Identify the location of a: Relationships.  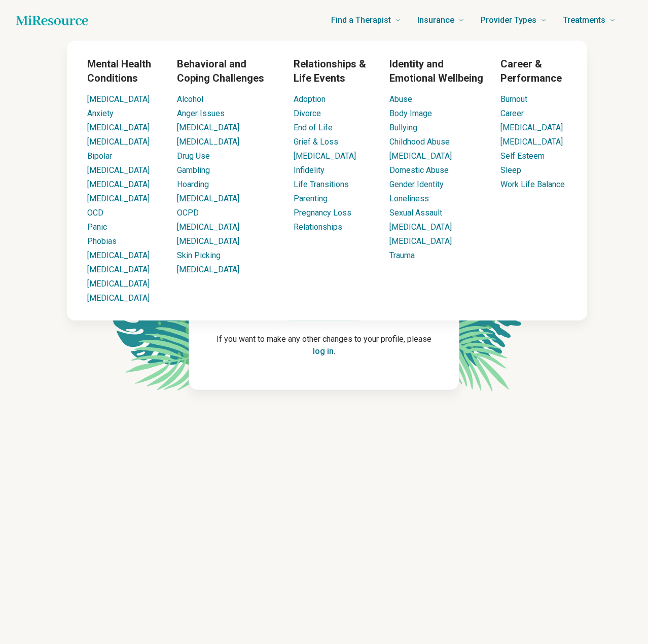
(318, 227).